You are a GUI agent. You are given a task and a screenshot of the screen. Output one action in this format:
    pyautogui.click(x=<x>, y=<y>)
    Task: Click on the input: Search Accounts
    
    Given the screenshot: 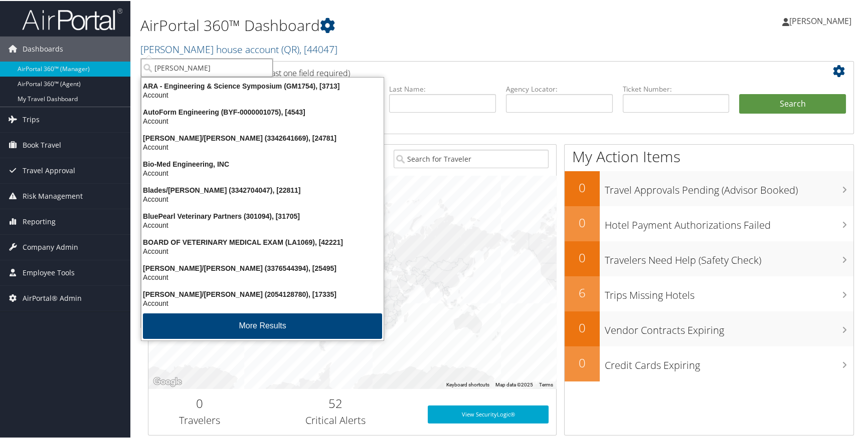 What is the action you would take?
    pyautogui.click(x=206, y=66)
    